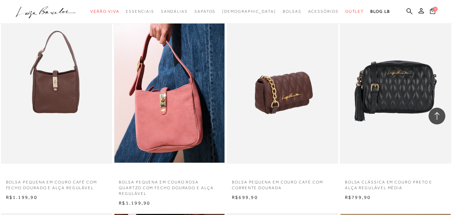 This screenshot has height=215, width=452. I want to click on span: Acessórios, so click(324, 11).